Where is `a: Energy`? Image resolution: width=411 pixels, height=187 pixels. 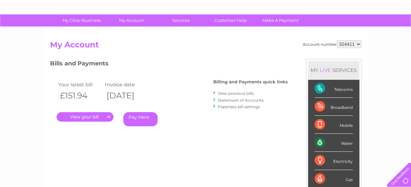
a: Energy is located at coordinates (319, 30).